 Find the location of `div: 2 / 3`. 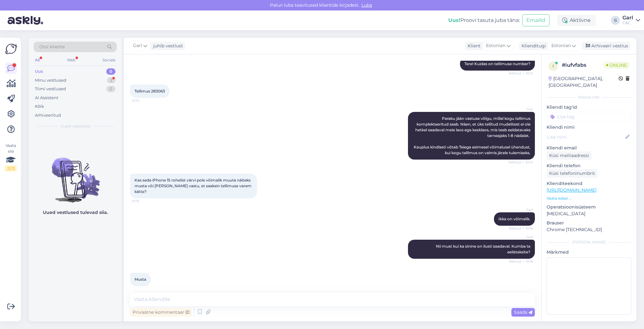

div: 2 / 3 is located at coordinates (11, 169).